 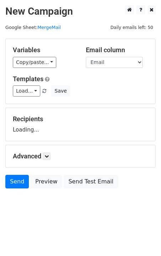 What do you see at coordinates (91, 181) in the screenshot?
I see `a: Send Test Email` at bounding box center [91, 181].